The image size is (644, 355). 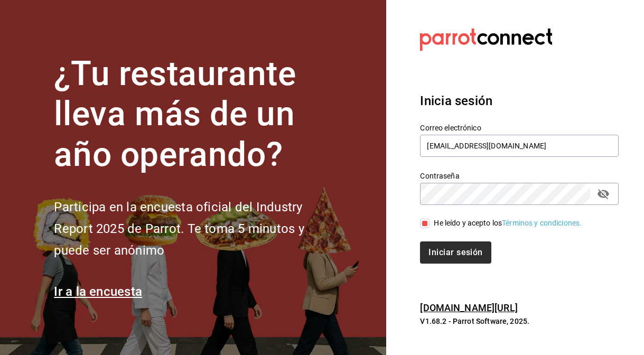 What do you see at coordinates (97, 291) in the screenshot?
I see `a: Ir a la encuesta` at bounding box center [97, 291].